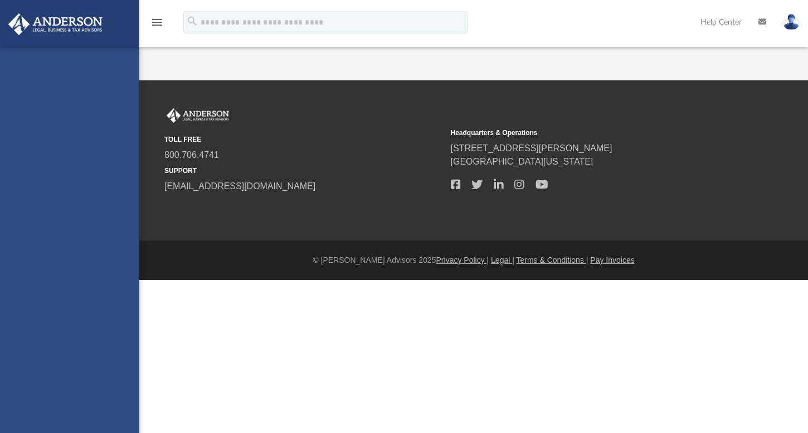 The width and height of the screenshot is (808, 433). What do you see at coordinates (192, 154) in the screenshot?
I see `a: 800.706.4741` at bounding box center [192, 154].